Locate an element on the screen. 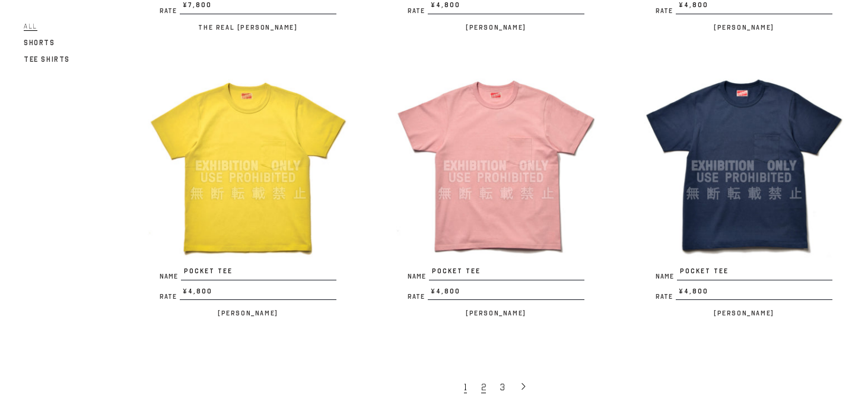  a: 2 is located at coordinates (485, 387).